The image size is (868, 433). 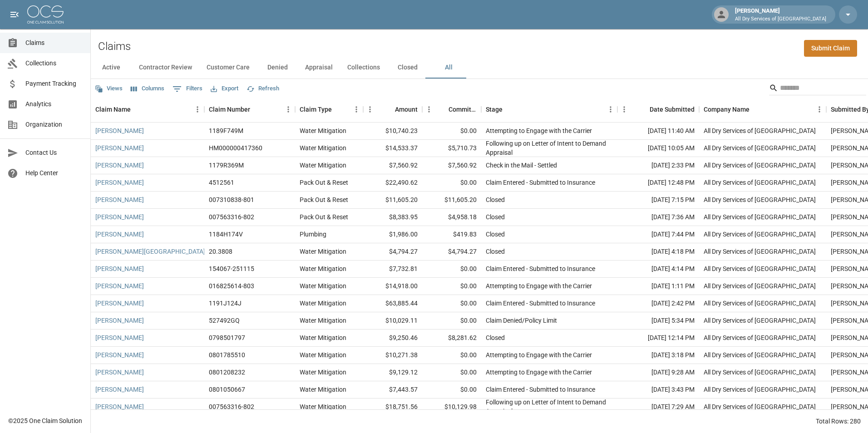 What do you see at coordinates (115, 46) in the screenshot?
I see `h2: Claims` at bounding box center [115, 46].